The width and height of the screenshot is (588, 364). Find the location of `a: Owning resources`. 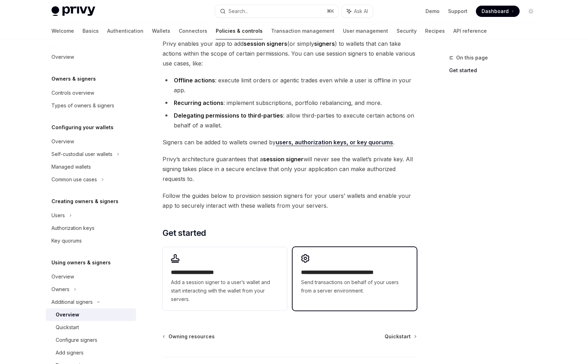

a: Owning resources is located at coordinates (189, 337).